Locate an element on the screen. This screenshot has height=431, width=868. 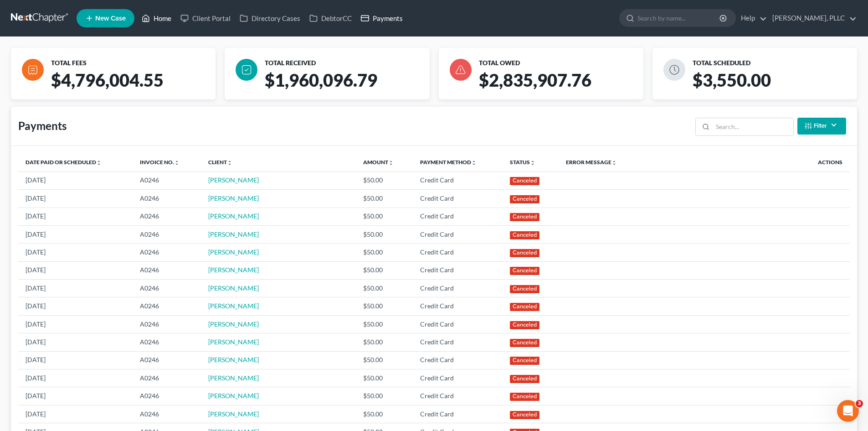
div: TOTAL RECEIVED is located at coordinates (345, 63).